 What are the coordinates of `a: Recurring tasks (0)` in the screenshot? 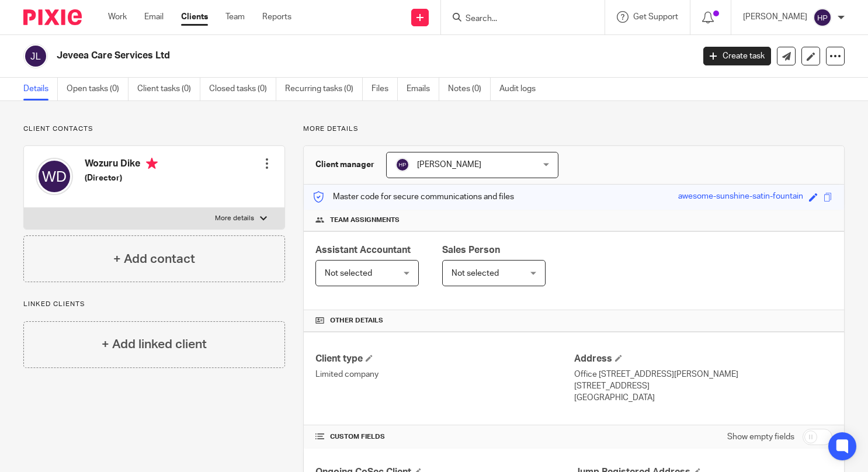 It's located at (324, 89).